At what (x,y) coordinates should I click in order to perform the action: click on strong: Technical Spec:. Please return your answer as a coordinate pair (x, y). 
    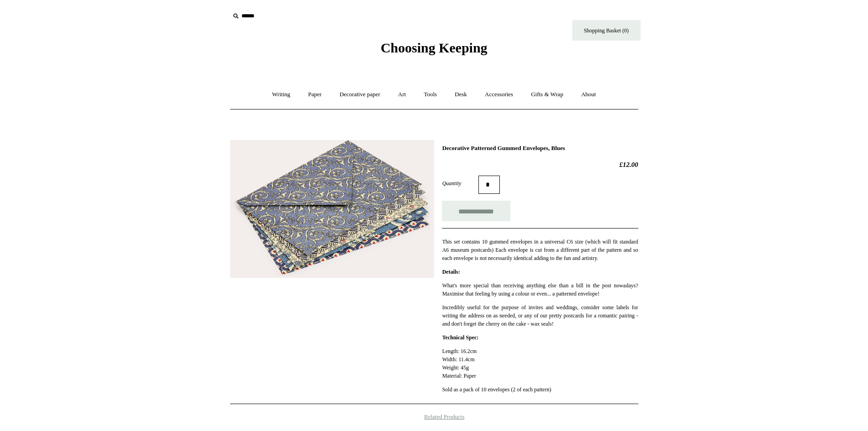
    Looking at the image, I should click on (460, 337).